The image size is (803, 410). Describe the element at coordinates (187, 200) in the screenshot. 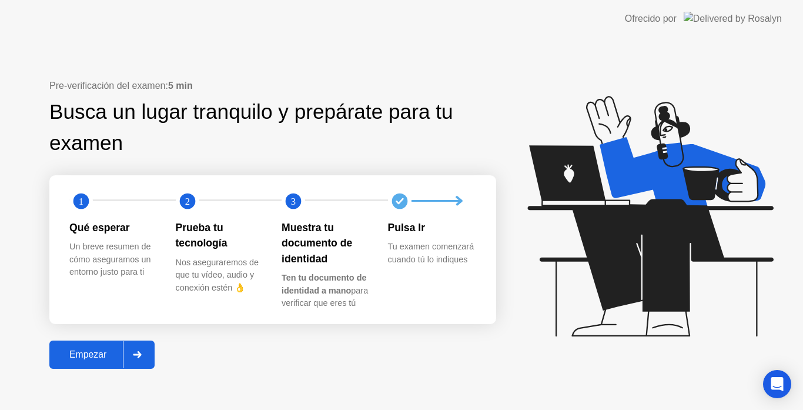

I see `text: 2` at that location.